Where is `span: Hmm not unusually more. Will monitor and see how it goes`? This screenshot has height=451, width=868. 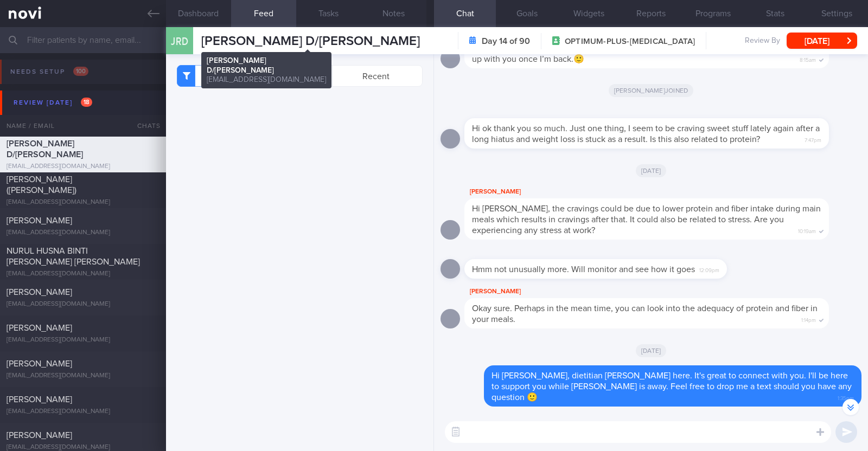
span: Hmm not unusually more. Will monitor and see how it goes is located at coordinates (583, 270).